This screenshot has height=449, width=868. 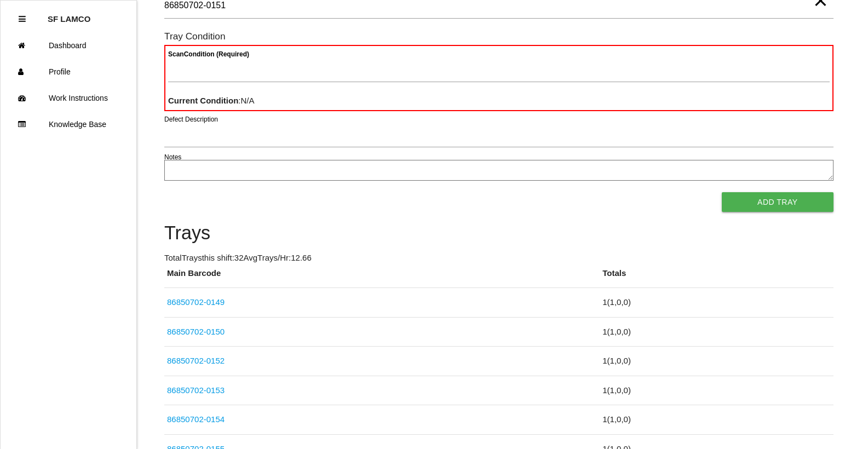 What do you see at coordinates (499, 233) in the screenshot?
I see `h4: Trays` at bounding box center [499, 233].